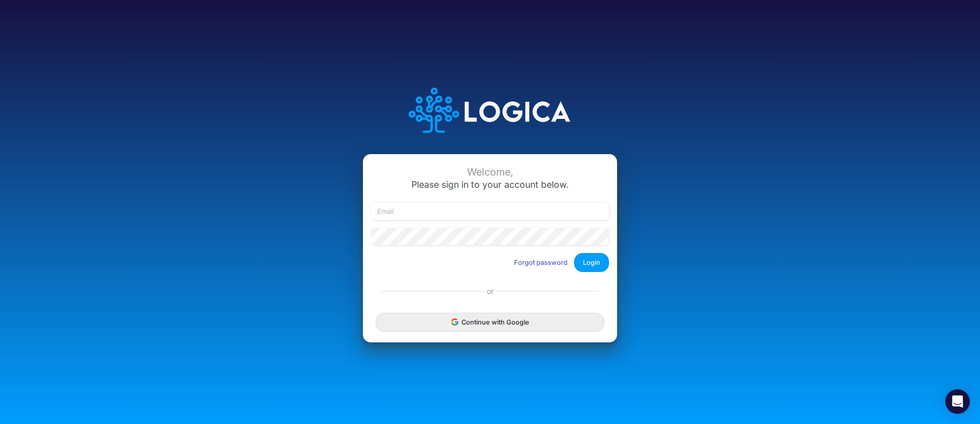 Image resolution: width=980 pixels, height=424 pixels. Describe the element at coordinates (490, 211) in the screenshot. I see `input: Email` at that location.